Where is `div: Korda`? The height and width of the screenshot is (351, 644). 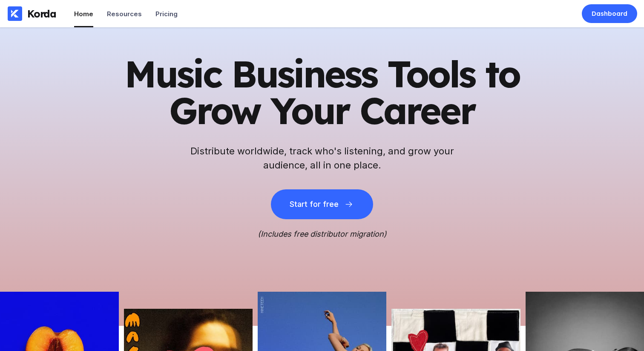
div: Korda is located at coordinates (42, 14).